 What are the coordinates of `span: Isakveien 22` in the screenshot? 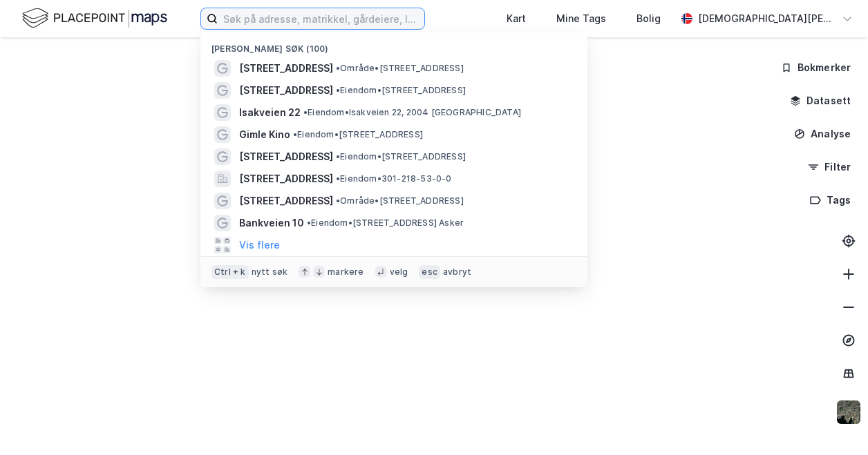 It's located at (269, 112).